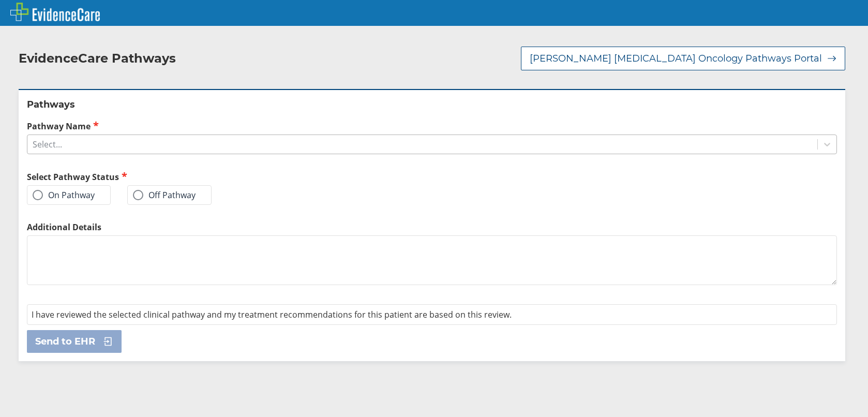 The width and height of the screenshot is (868, 417). Describe the element at coordinates (47, 145) in the screenshot. I see `div: Select...` at that location.